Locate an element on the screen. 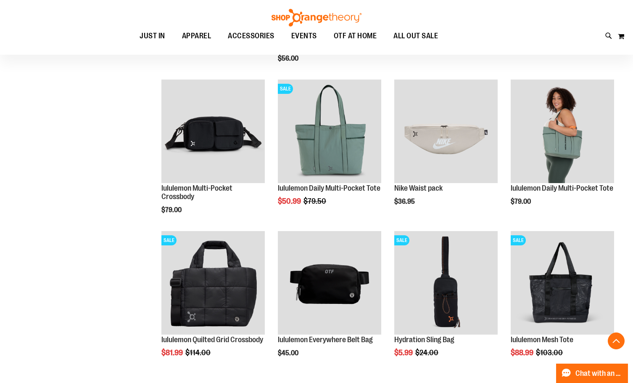 Image resolution: width=633 pixels, height=383 pixels. img: Product image for lululemon Mesh Tote is located at coordinates (563, 283).